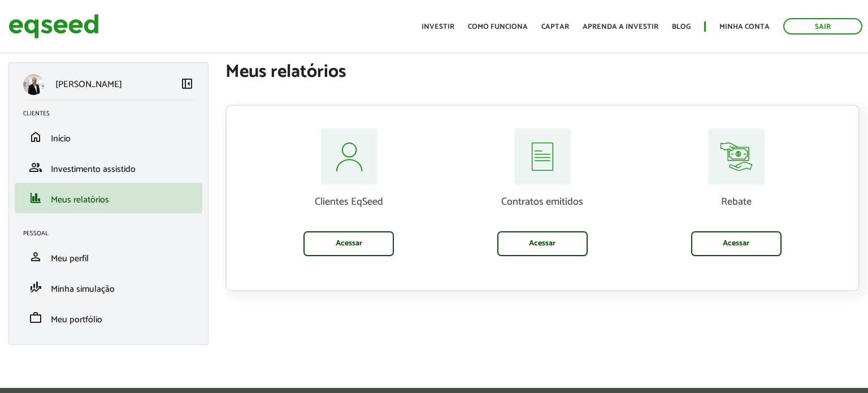 Image resolution: width=868 pixels, height=393 pixels. I want to click on a: financeMeus relatórios, so click(108, 198).